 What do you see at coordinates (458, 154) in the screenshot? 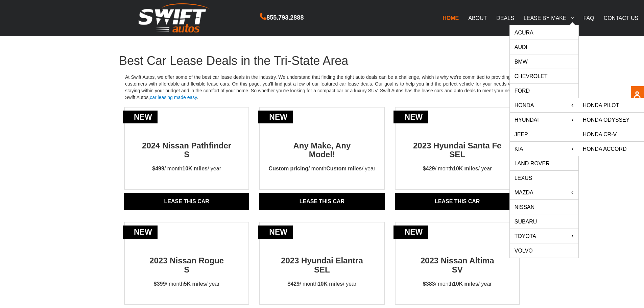
I see `a: new2023 Hyundai Santa Fe SEL$429/ month10K miles/ year` at bounding box center [458, 154].